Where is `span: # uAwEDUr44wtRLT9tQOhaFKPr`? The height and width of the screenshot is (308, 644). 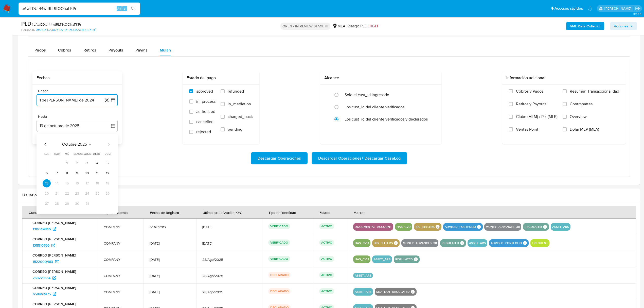
span: # uAwEDUr44wtRLT9tQOhaFKPr is located at coordinates (56, 24).